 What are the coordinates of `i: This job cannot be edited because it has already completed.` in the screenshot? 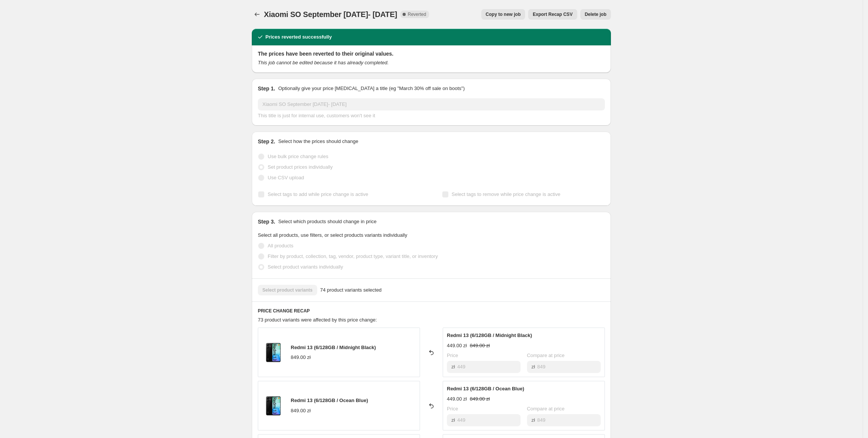 It's located at (323, 62).